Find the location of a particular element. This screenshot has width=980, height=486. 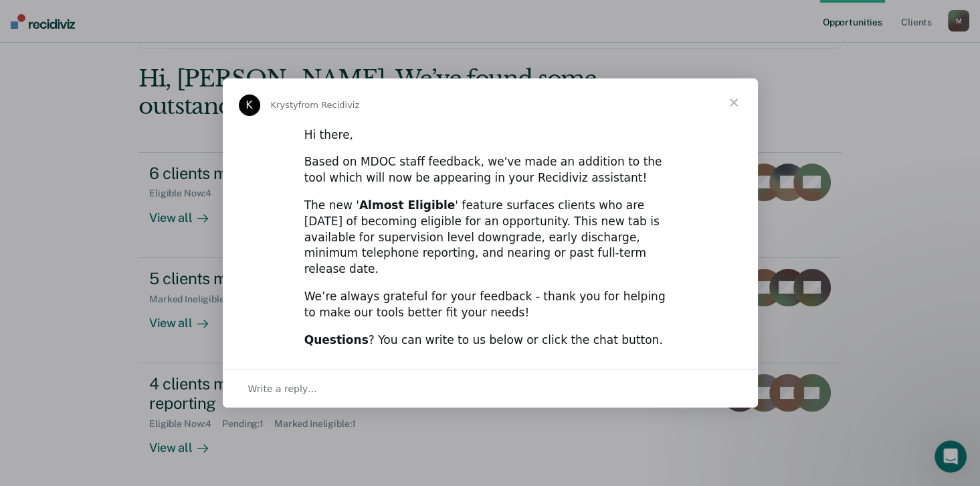

b: Questions is located at coordinates (337, 339).